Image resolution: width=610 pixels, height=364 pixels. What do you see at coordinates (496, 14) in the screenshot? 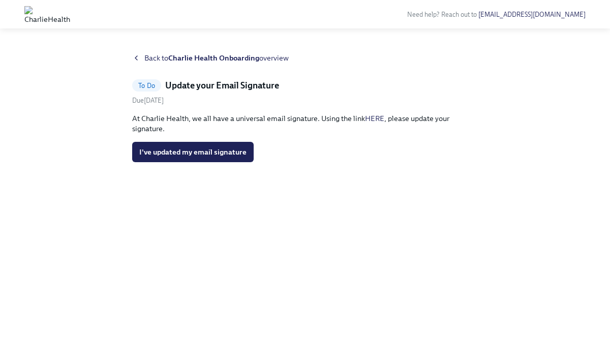
I see `span: Need help? Reach out to` at bounding box center [496, 14].